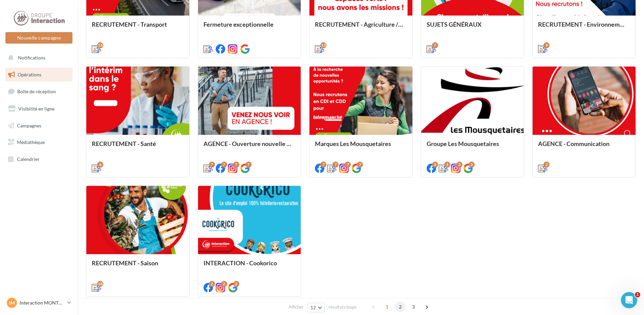 The height and width of the screenshot is (315, 644). Describe the element at coordinates (38, 58) in the screenshot. I see `button: Notifications` at that location.